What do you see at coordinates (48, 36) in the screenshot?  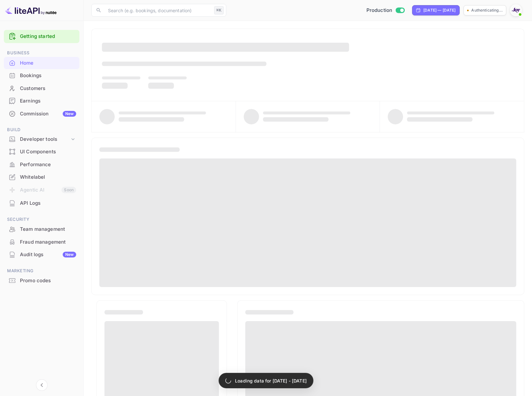 I see `a: Getting started` at bounding box center [48, 36].